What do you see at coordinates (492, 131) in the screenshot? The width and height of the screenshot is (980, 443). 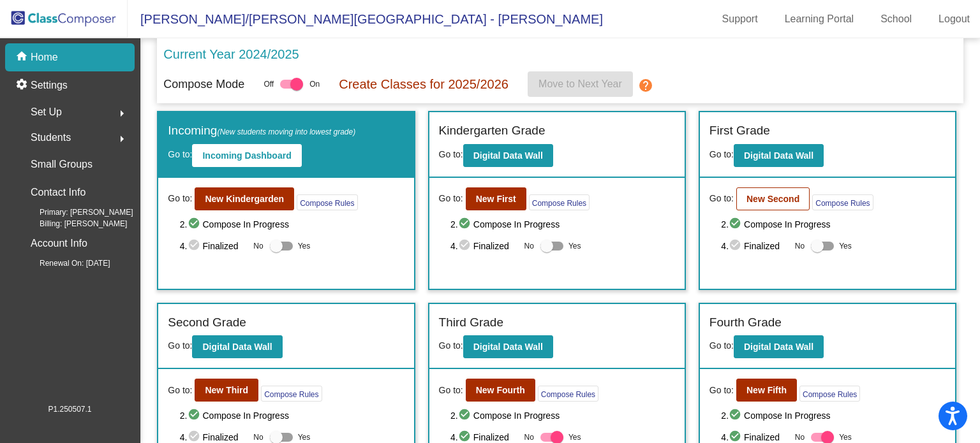 I see `label: Kindergarten Grade` at bounding box center [492, 131].